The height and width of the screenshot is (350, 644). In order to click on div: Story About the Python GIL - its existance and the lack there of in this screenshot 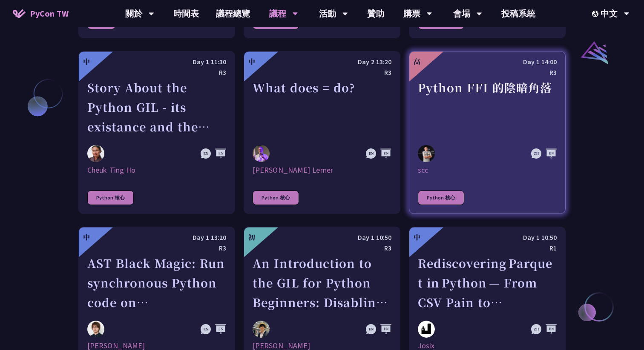, I will do `click(157, 107)`.